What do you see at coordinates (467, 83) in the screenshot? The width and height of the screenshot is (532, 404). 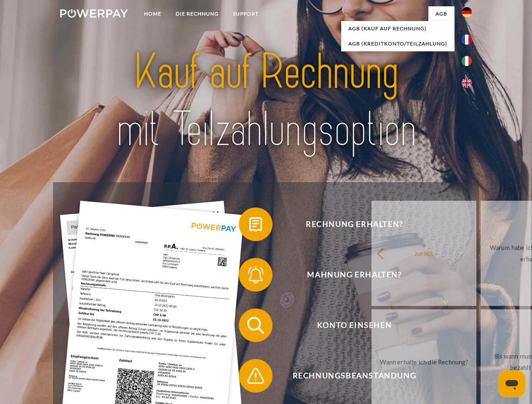 I see `img: en` at bounding box center [467, 83].